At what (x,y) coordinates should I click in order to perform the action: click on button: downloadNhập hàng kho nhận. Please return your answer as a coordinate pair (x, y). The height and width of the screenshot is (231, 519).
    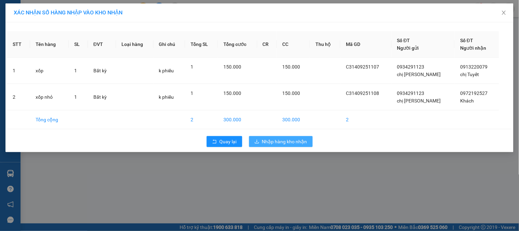
    Looking at the image, I should click on (281, 141).